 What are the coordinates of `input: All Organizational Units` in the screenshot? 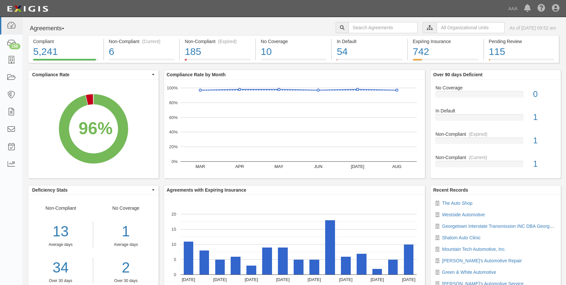 It's located at (471, 28).